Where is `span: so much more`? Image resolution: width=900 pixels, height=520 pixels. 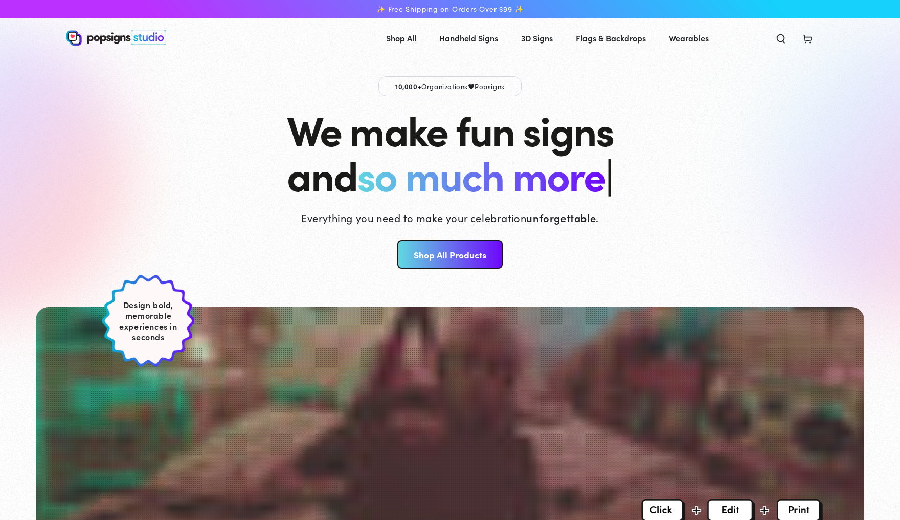 span: so much more is located at coordinates (481, 173).